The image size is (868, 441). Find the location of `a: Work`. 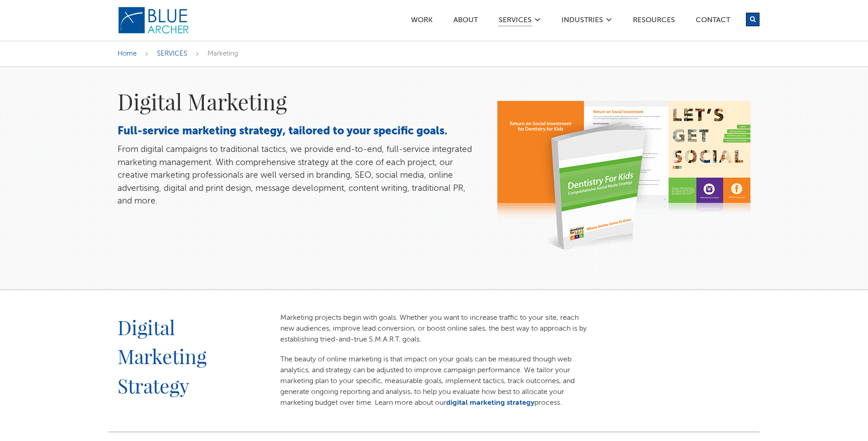

a: Work is located at coordinates (422, 22).